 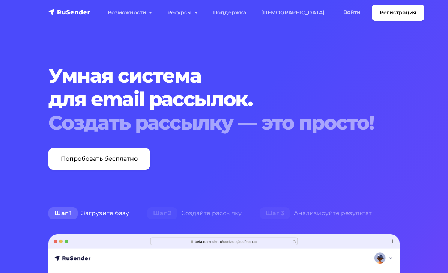 What do you see at coordinates (162, 213) in the screenshot?
I see `span: Шаг 2` at bounding box center [162, 213].